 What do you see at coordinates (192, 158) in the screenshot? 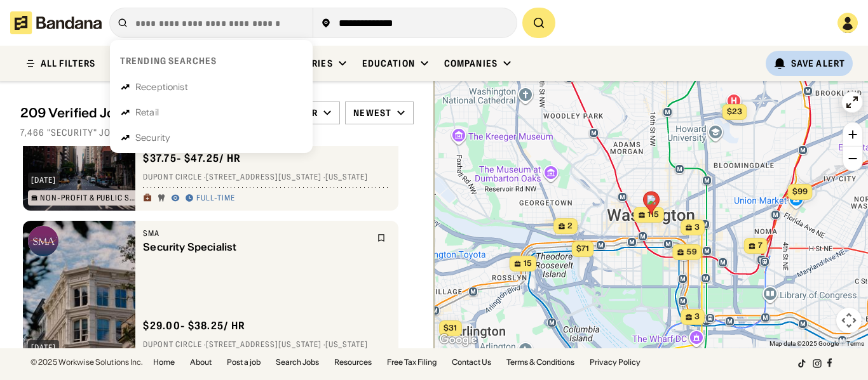
I see `div: $ 37.75 - $47.25 / hr` at bounding box center [192, 158].